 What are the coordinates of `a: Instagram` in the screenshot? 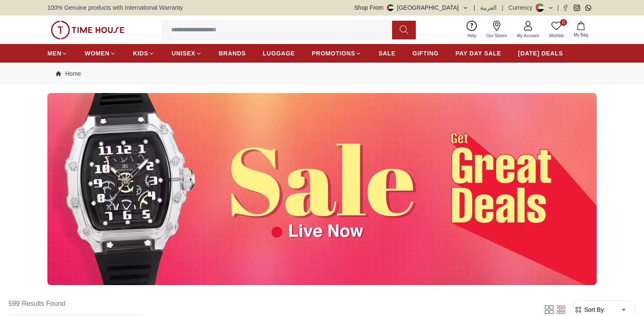 It's located at (577, 8).